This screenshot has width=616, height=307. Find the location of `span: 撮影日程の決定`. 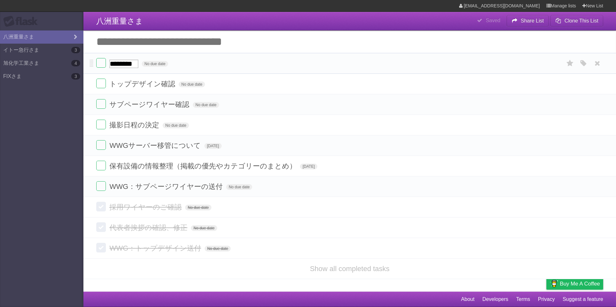

span: 撮影日程の決定 is located at coordinates (135, 125).